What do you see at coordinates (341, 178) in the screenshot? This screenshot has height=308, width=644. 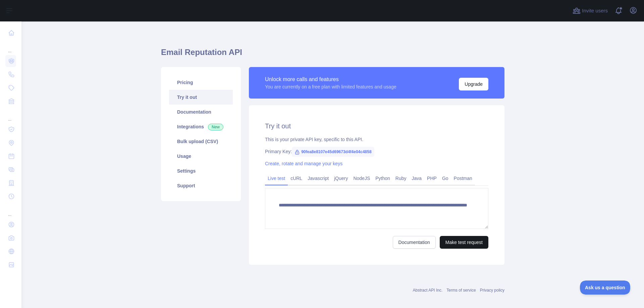 I see `a: jQuery` at bounding box center [341, 178].